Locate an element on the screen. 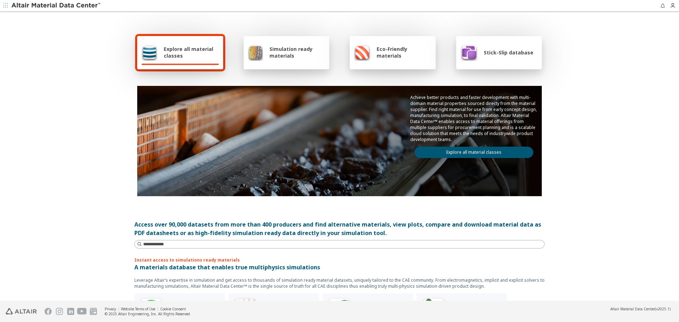  p: Achieve better products and faster development with multi-domain material properties sourced dire... is located at coordinates (474, 119).